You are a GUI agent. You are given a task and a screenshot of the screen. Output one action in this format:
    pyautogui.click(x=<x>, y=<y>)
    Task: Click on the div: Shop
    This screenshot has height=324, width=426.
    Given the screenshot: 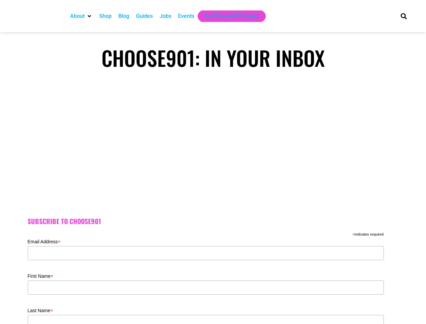 What is the action you would take?
    pyautogui.click(x=105, y=16)
    